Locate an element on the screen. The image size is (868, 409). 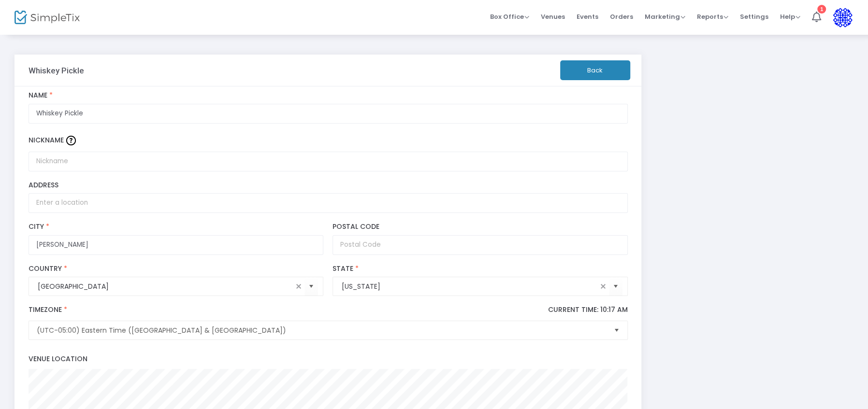
label: Timezone is located at coordinates (329, 313).